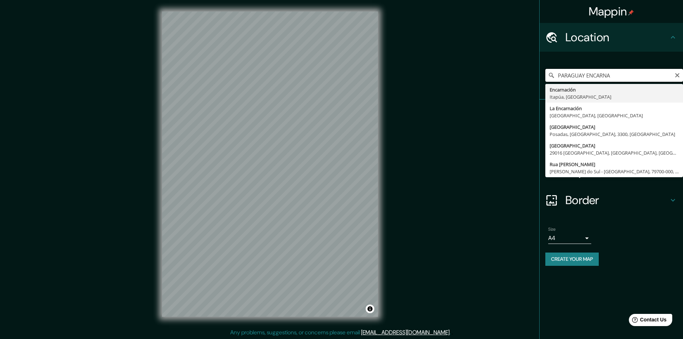 The image size is (683, 339). What do you see at coordinates (614, 90) in the screenshot?
I see `div: Encarnación` at bounding box center [614, 90].